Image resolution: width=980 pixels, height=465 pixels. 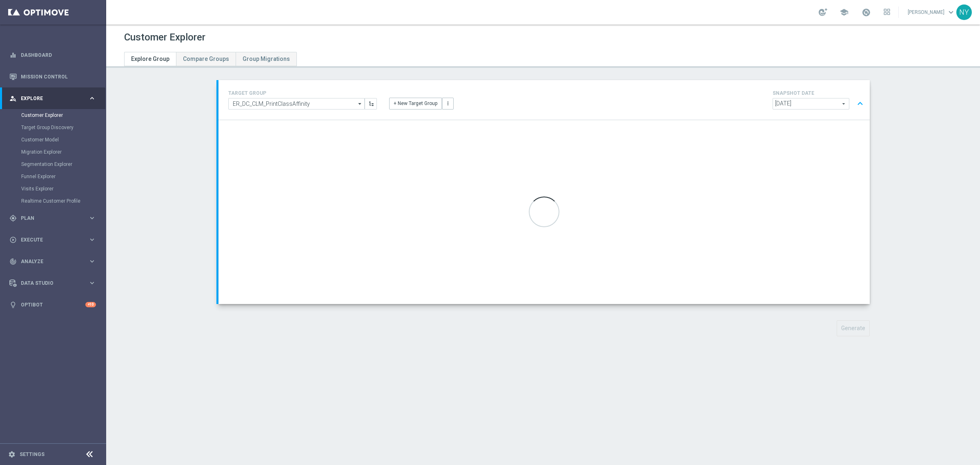 I want to click on span: school, so click(x=844, y=12).